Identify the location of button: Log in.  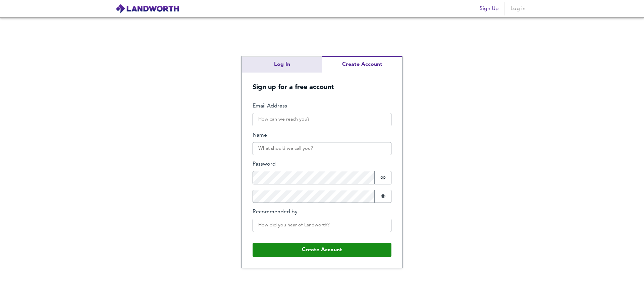
(518, 9).